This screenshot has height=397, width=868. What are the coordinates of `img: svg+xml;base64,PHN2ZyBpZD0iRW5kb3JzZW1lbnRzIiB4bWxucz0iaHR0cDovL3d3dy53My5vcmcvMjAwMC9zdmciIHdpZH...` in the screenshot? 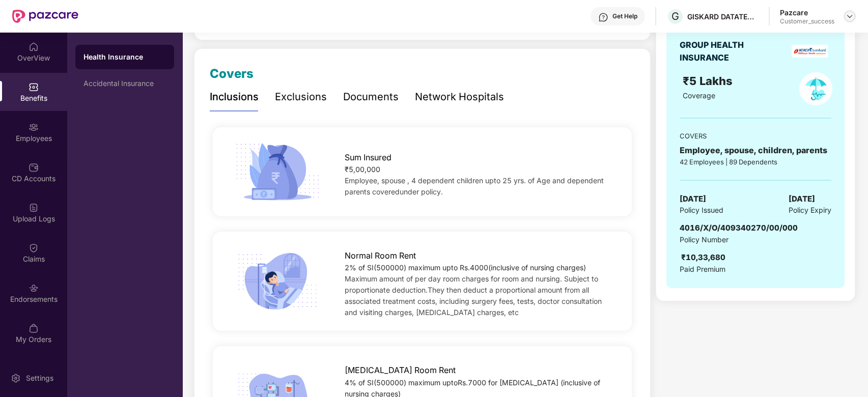 It's located at (34, 288).